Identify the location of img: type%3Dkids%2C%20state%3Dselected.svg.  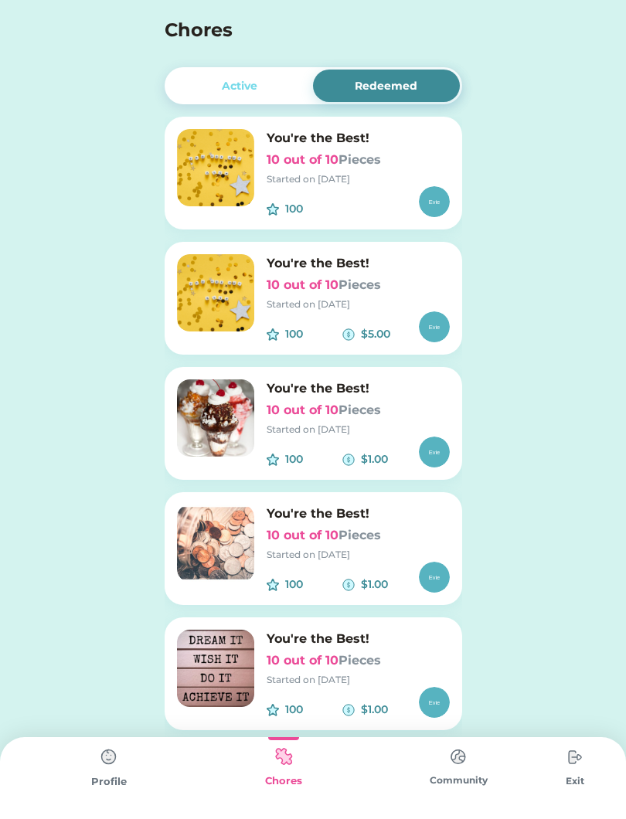
(283, 756).